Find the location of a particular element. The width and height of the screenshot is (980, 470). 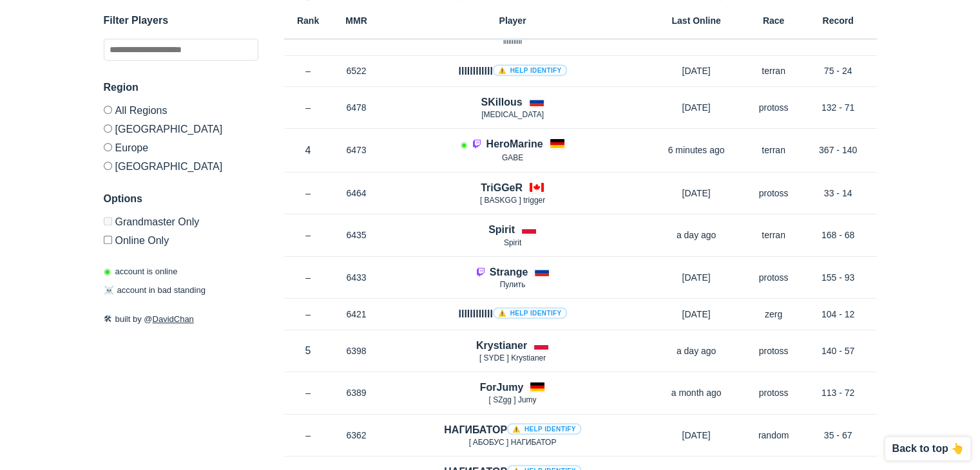

input: Online Only is located at coordinates (108, 240).